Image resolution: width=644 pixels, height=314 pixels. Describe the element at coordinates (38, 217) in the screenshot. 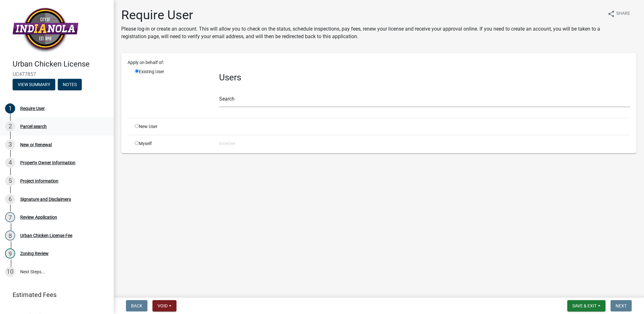

I see `div: Review Application` at that location.